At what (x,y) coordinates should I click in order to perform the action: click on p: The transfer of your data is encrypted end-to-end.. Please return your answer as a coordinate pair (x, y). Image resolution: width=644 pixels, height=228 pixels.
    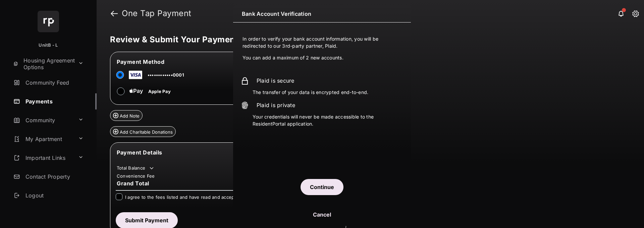
    Looking at the image, I should click on (328, 92).